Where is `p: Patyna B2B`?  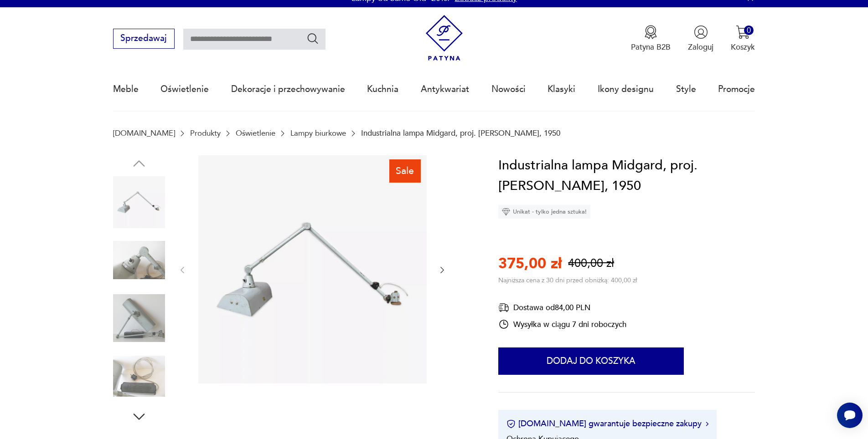
p: Patyna B2B is located at coordinates (650, 47).